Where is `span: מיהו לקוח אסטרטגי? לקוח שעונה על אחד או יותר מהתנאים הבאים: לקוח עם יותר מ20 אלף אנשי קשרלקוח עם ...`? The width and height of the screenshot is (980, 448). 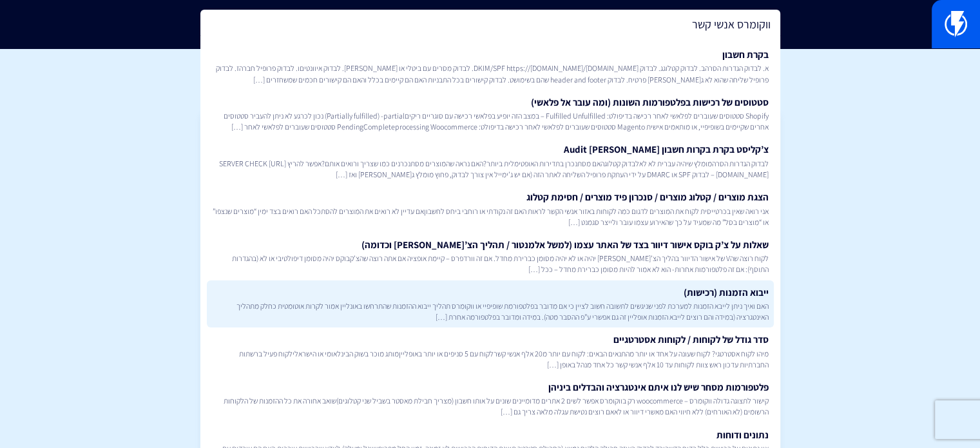
span: מיהו לקוח אסטרטגי? לקוח שעונה על אחד או יותר מהתנאים הבאים: לקוח עם יותר מ20 אלף אנשי קשרלקוח עם ... is located at coordinates (490, 359).